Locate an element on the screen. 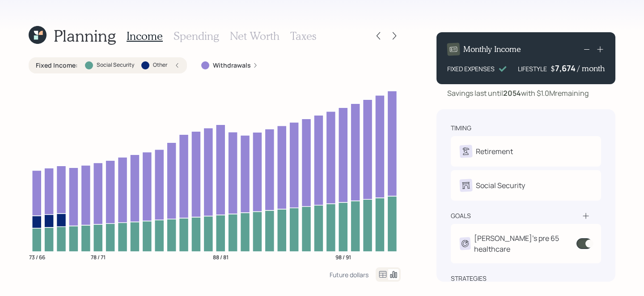 This screenshot has height=296, width=644. h4: / month is located at coordinates (591, 68).